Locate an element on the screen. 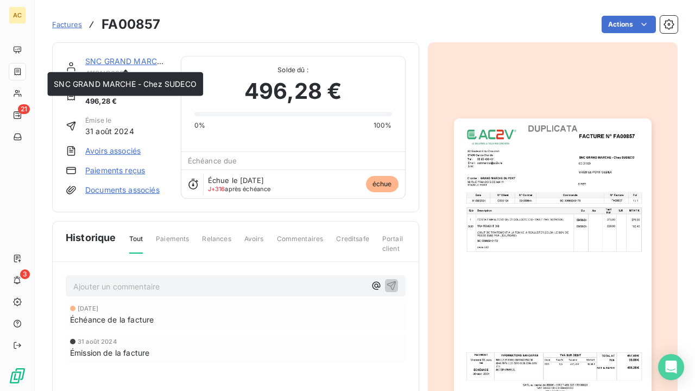 Image resolution: width=695 pixels, height=391 pixels. span: SNC GRAND MARCHE - Chez SUDECO is located at coordinates (125, 84).